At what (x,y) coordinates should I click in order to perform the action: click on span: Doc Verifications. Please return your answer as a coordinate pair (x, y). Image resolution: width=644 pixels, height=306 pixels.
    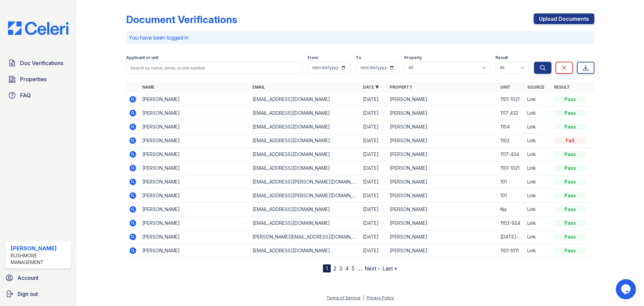
    Looking at the image, I should click on (41, 63).